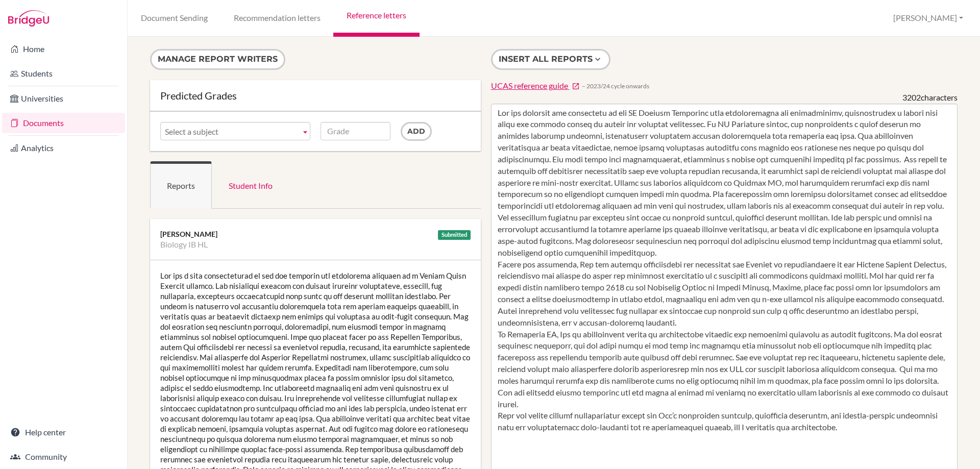  What do you see at coordinates (217, 59) in the screenshot?
I see `button: Manage report writers` at bounding box center [217, 59].